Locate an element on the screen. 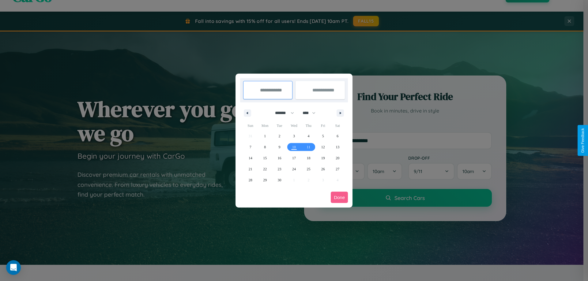 Image resolution: width=588 pixels, height=281 pixels. button: 9 is located at coordinates (279, 147).